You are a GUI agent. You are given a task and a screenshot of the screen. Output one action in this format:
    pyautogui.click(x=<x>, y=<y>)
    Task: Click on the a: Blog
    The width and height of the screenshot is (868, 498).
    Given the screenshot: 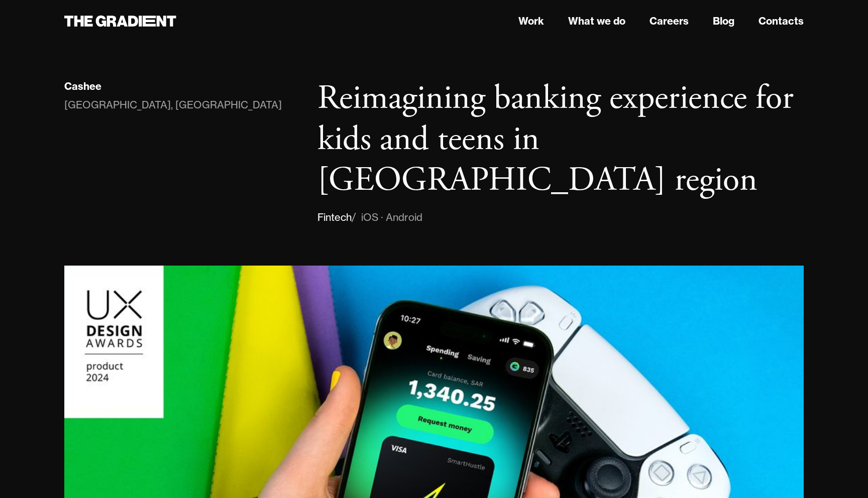 What is the action you would take?
    pyautogui.click(x=723, y=21)
    